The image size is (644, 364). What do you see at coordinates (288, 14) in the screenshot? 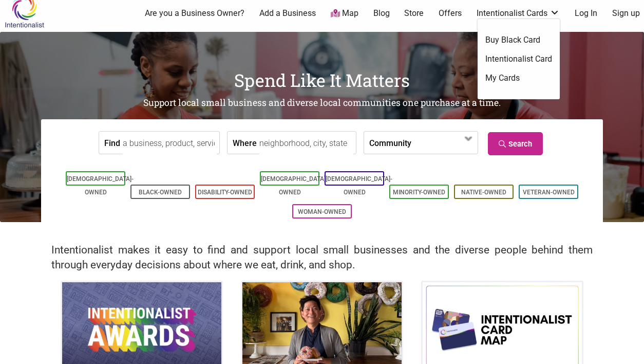
I see `a: Add a Business` at bounding box center [288, 14].